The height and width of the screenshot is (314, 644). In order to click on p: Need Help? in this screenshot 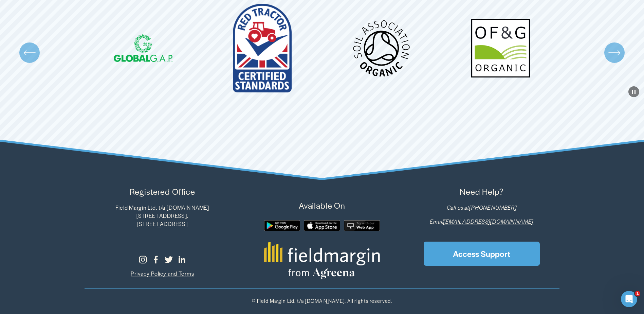, I will do `click(481, 191)`.